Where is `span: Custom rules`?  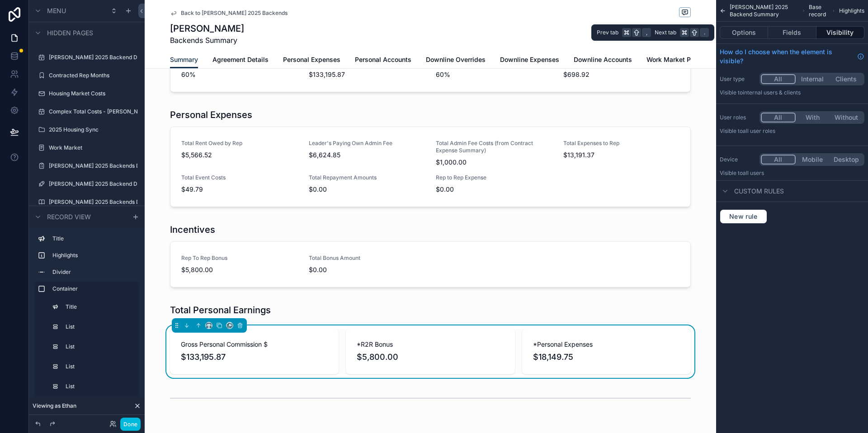
span: Custom rules is located at coordinates (759, 191).